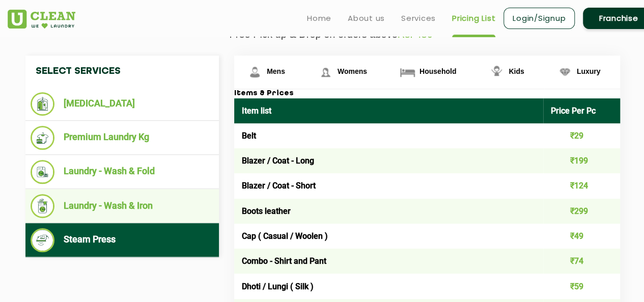 The image size is (644, 302). I want to click on li: Laundry - Wash & Fold, so click(123, 172).